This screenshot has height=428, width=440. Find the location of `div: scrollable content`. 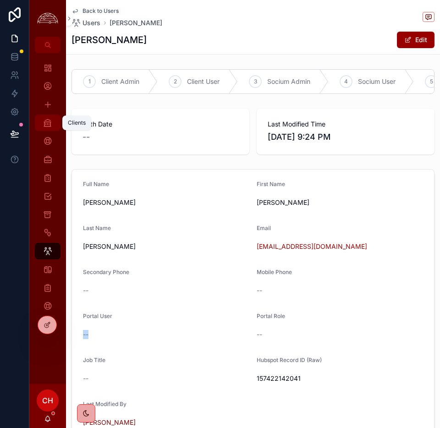

div: scrollable content is located at coordinates (48, 190).